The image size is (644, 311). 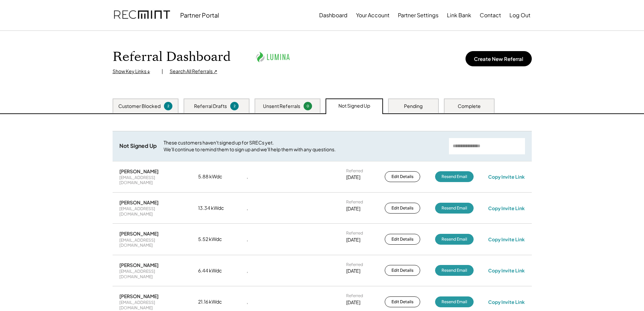 What do you see at coordinates (142, 15) in the screenshot?
I see `img: recmint-logotype%403x.png` at bounding box center [142, 15].